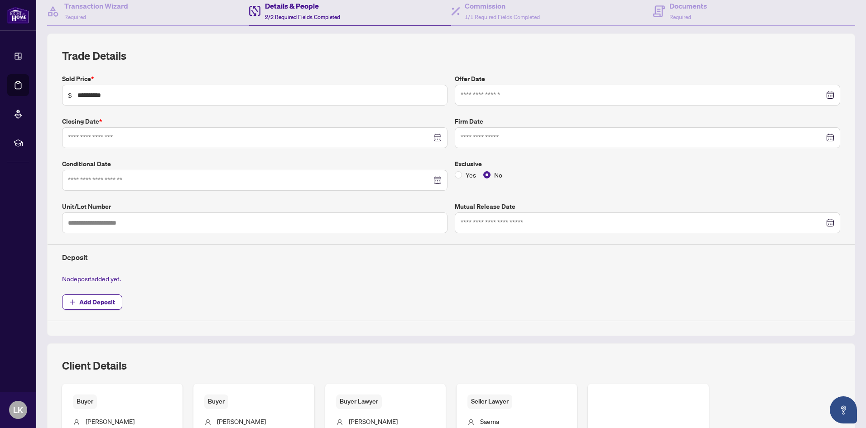 The height and width of the screenshot is (428, 866). Describe the element at coordinates (648, 164) in the screenshot. I see `label: Exclusive` at that location.